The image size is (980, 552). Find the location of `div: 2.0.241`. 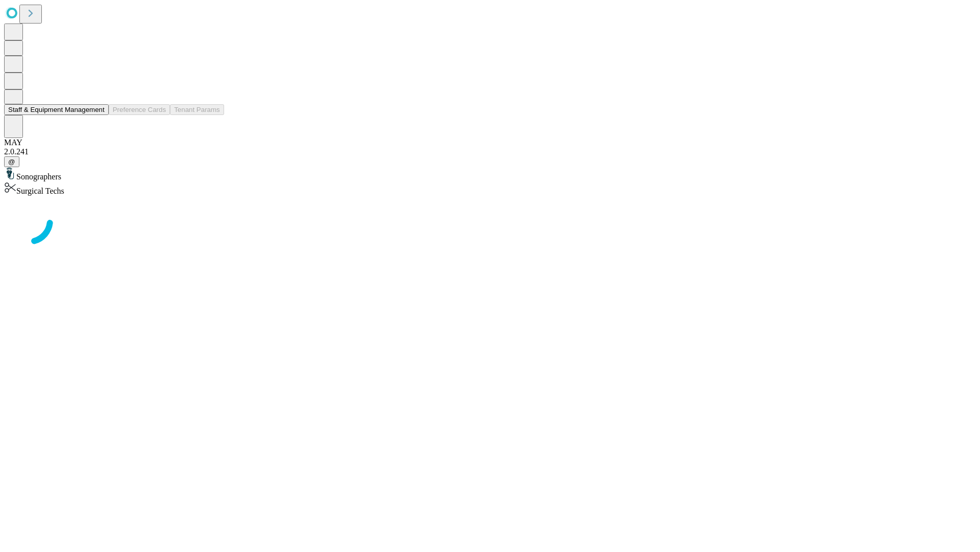

div: 2.0.241 is located at coordinates (490, 151).